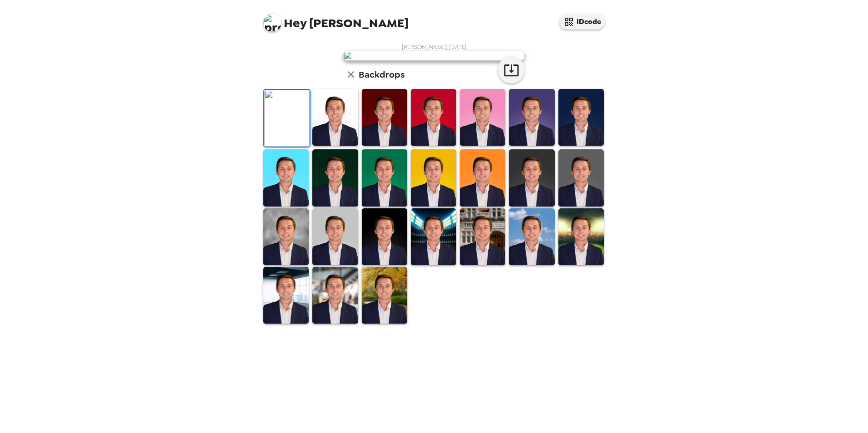  Describe the element at coordinates (582, 22) in the screenshot. I see `button: IDcode` at that location.